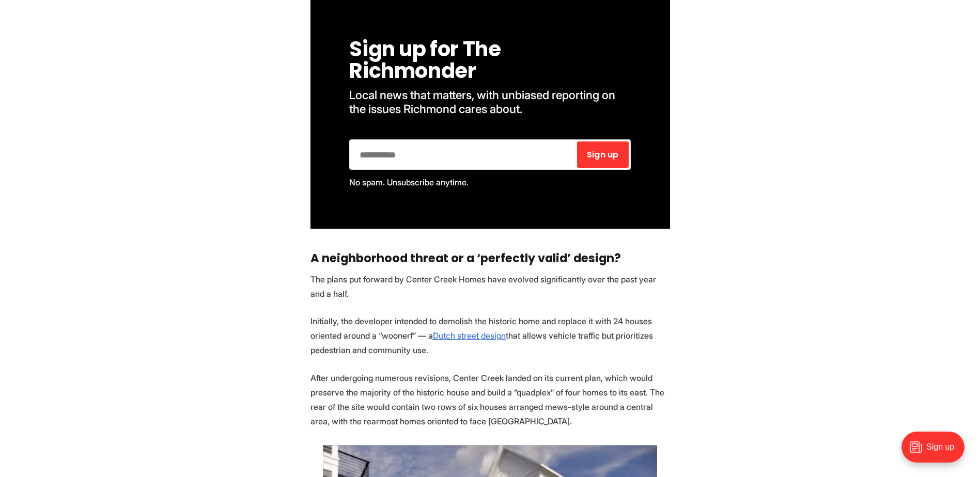 This screenshot has width=980, height=477. Describe the element at coordinates (469, 335) in the screenshot. I see `a: Dutch street design` at that location.